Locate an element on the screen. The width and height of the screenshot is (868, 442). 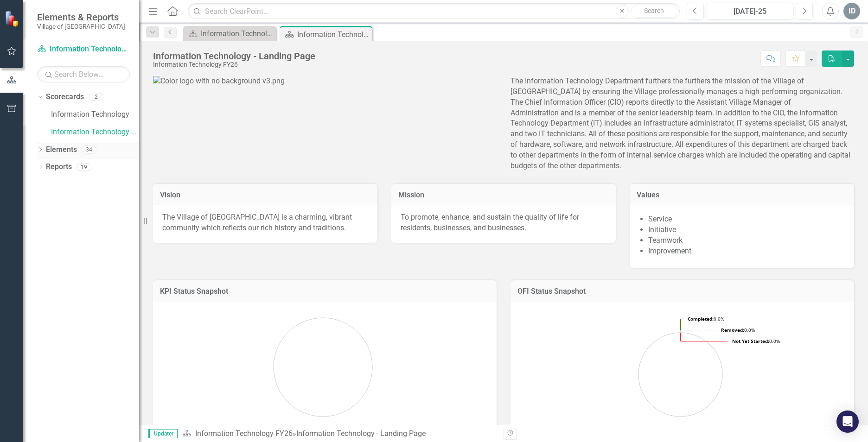
span: Elements & Reports is located at coordinates (81, 17).